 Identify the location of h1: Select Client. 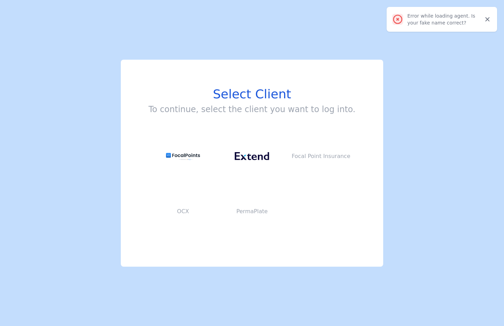
(252, 94).